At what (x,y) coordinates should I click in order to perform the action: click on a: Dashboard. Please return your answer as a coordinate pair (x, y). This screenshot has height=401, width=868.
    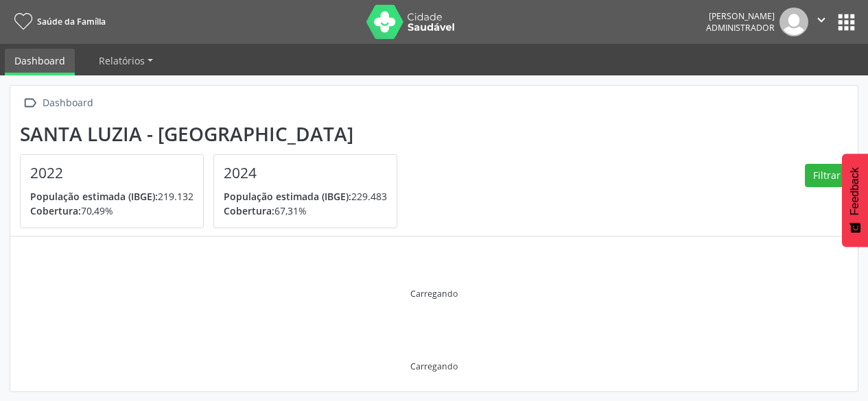
    Looking at the image, I should click on (40, 62).